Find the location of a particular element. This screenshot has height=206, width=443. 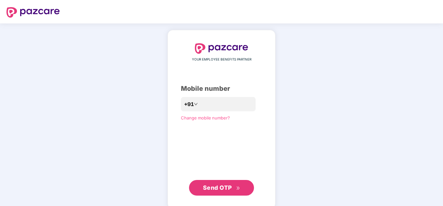

a: Change mobile number? is located at coordinates (205, 118).